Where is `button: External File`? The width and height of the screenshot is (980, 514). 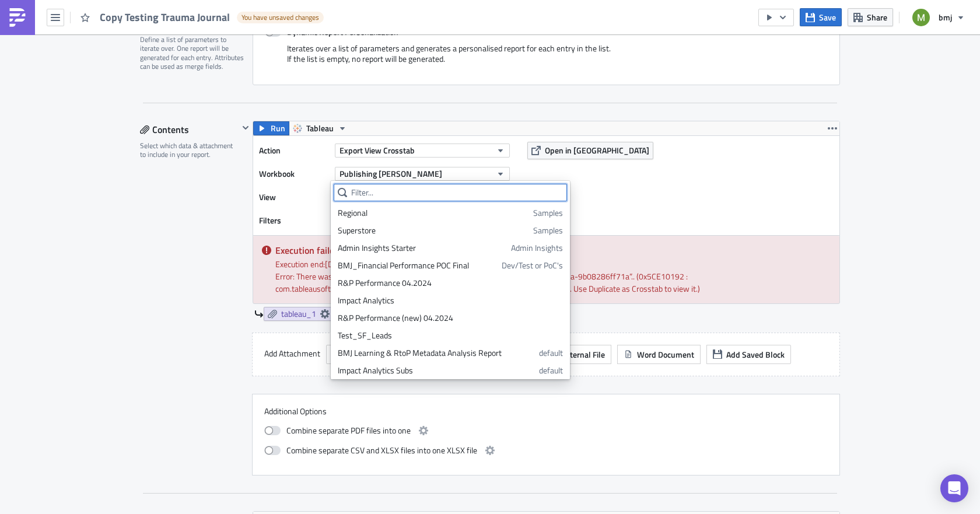 button: External File is located at coordinates (576, 354).